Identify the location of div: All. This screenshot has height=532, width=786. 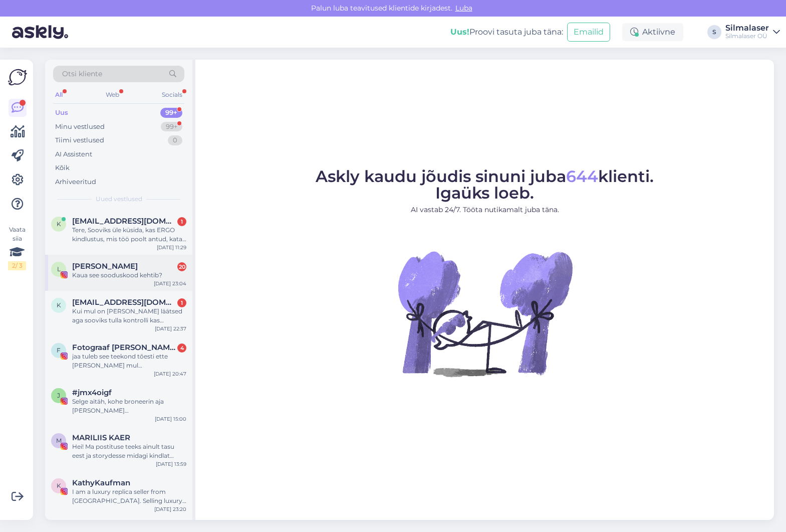
(58, 95).